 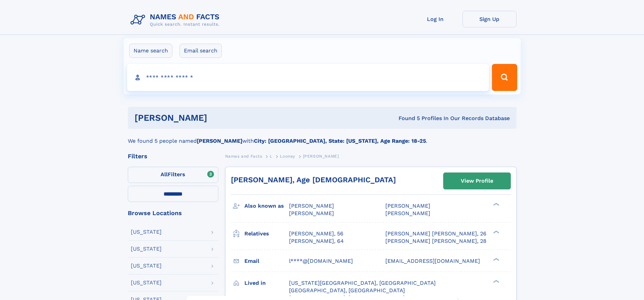 What do you see at coordinates (200, 50) in the screenshot?
I see `label: Email search` at bounding box center [200, 50].